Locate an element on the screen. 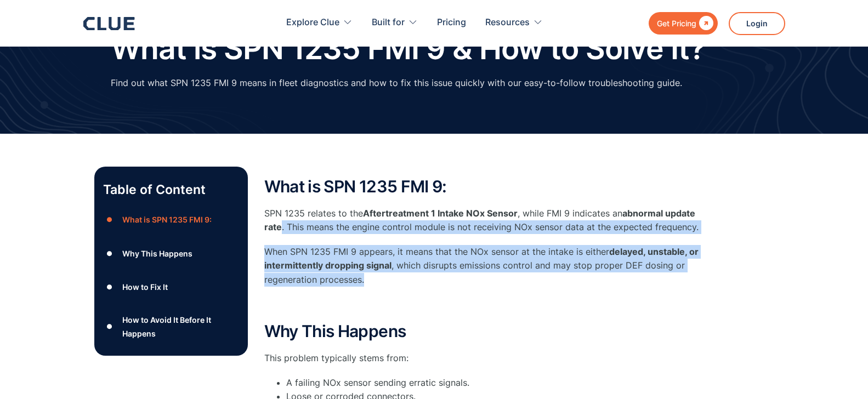  a: ●How to Avoid It Before It Happens is located at coordinates (171, 327).